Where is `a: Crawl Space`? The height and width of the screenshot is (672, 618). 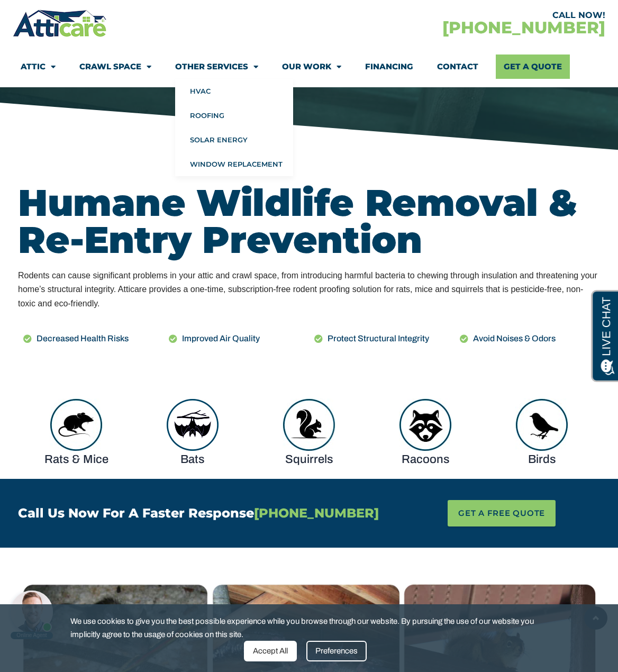 a: Crawl Space is located at coordinates (115, 67).